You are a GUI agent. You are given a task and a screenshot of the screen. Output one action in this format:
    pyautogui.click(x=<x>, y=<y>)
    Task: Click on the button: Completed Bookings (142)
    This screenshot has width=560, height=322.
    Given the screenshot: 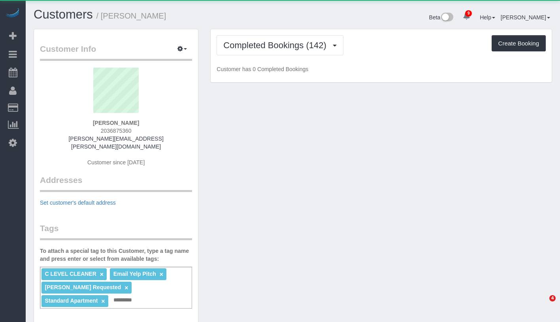 What is the action you would take?
    pyautogui.click(x=280, y=45)
    